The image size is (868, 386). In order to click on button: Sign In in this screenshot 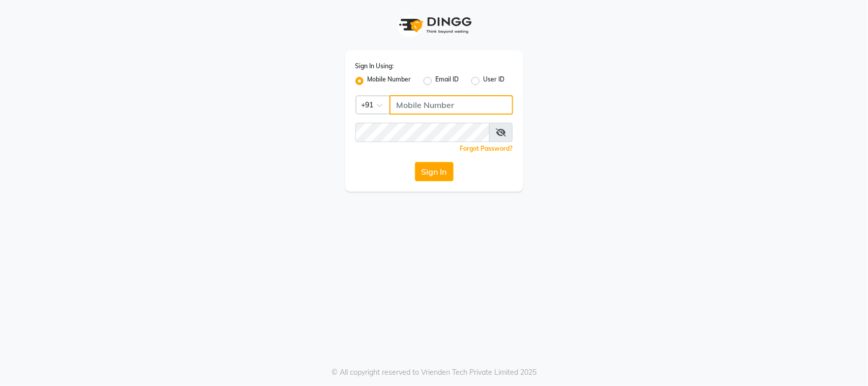, I will do `click(434, 171)`.